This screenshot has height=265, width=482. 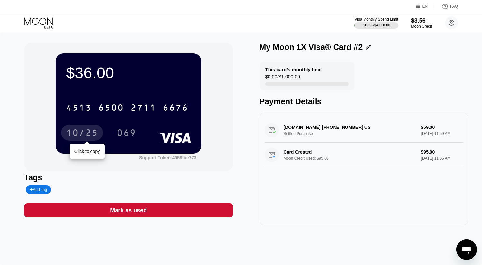 I want to click on div: $3.56Moon Credit, so click(x=421, y=23).